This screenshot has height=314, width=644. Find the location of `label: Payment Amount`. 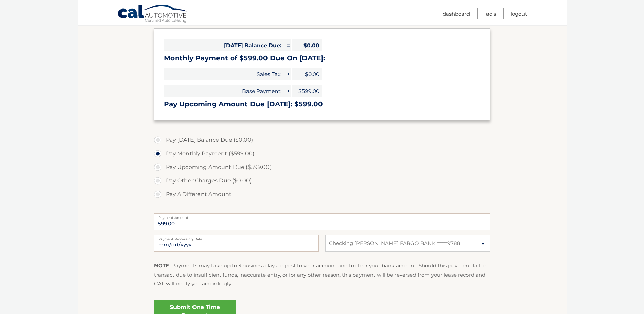

label: Payment Amount is located at coordinates (322, 216).